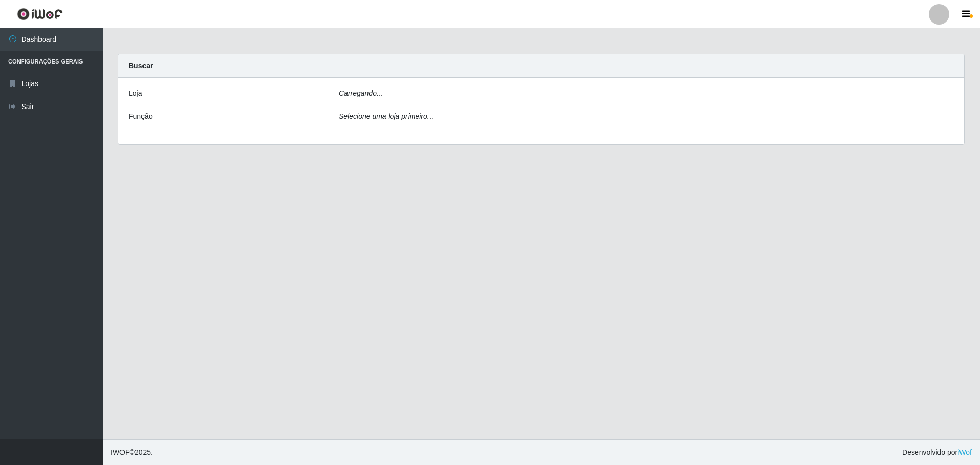  Describe the element at coordinates (361, 93) in the screenshot. I see `i: Carregando...` at that location.